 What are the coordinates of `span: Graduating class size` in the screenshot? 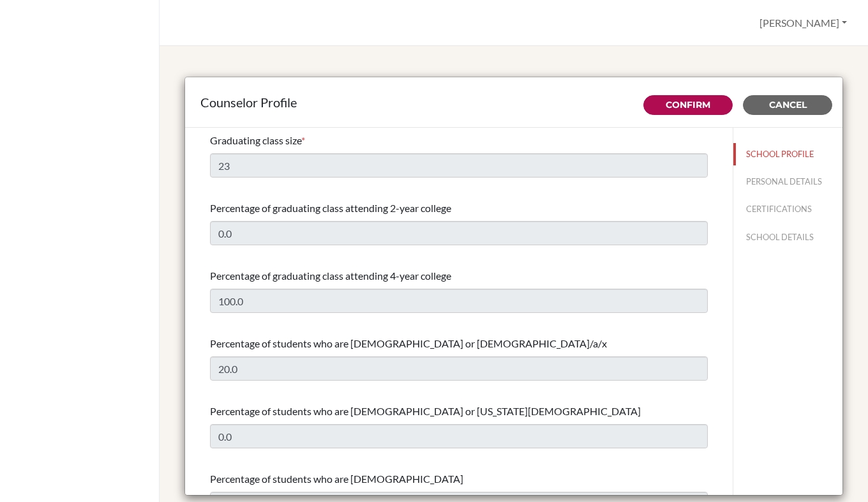 It's located at (255, 140).